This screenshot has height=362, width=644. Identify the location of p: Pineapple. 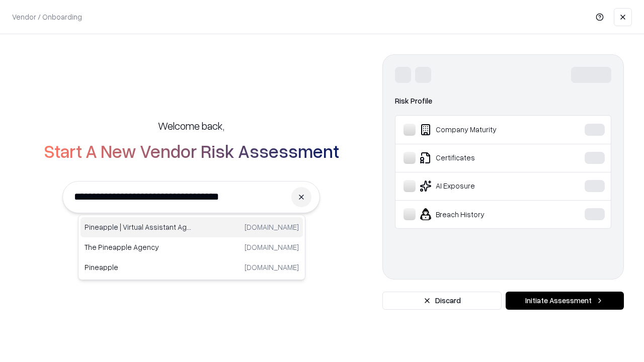
(138, 267).